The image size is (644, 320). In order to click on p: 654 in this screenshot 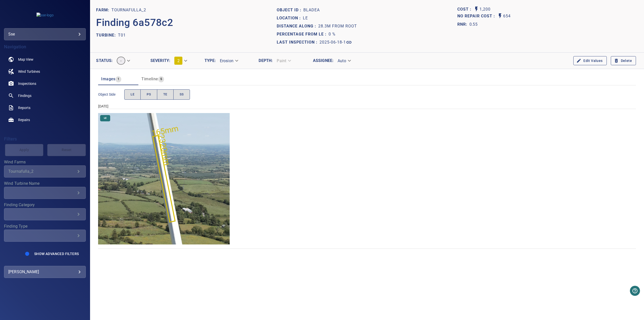, I will do `click(507, 16)`.